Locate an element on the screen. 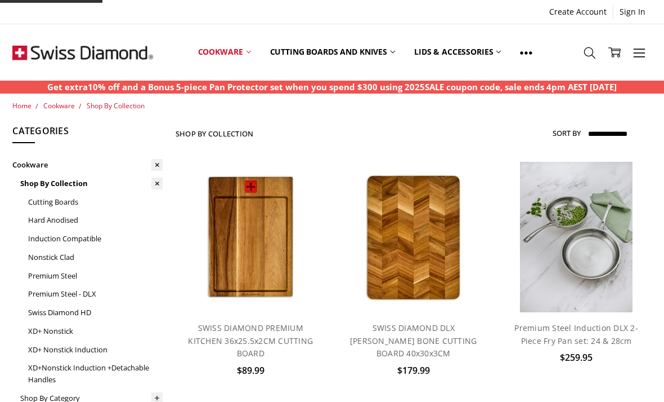 The image size is (664, 402). a: XD+Nonstick Induction +Detachable Handles is located at coordinates (95, 373).